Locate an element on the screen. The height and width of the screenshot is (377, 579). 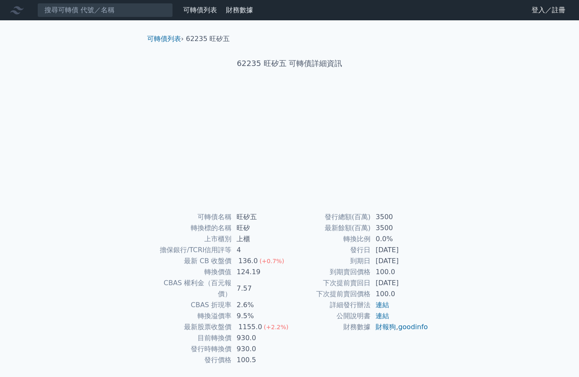
td: 轉換溢價率 is located at coordinates (191, 316).